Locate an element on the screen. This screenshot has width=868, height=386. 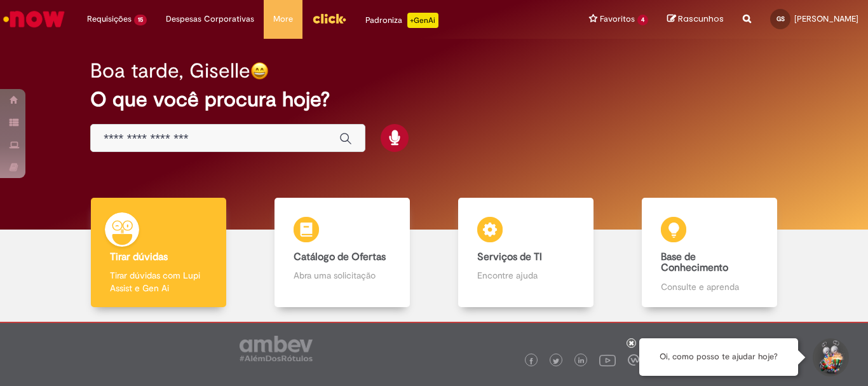
b: Catálogo de Ofertas is located at coordinates (339, 257).